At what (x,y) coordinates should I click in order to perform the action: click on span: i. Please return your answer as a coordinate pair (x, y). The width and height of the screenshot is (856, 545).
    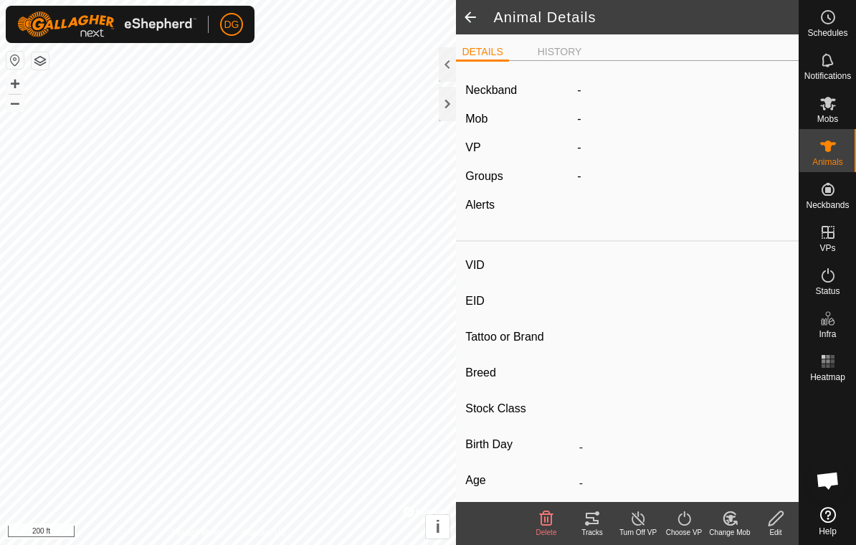
    Looking at the image, I should click on (438, 526).